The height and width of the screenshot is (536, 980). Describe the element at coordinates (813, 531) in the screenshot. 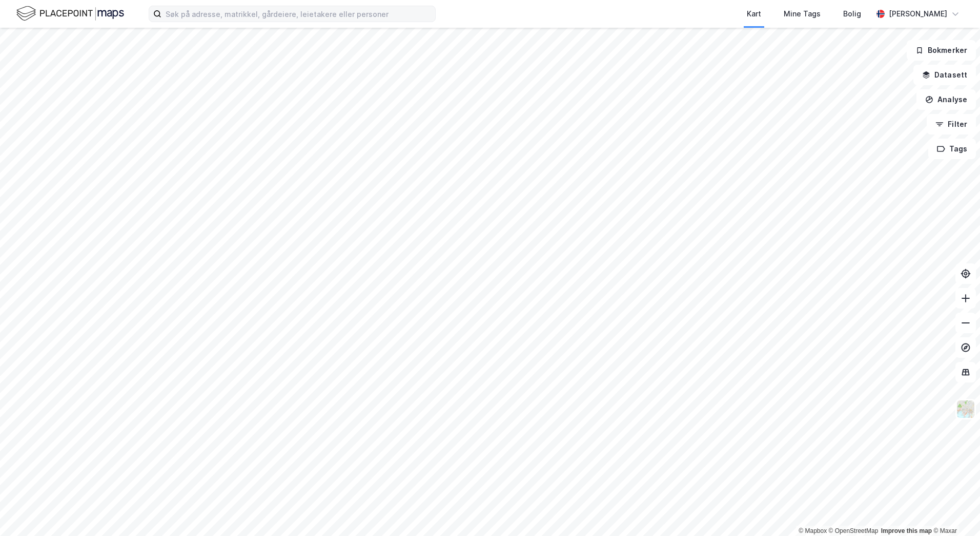

I see `a: Mapbox` at that location.